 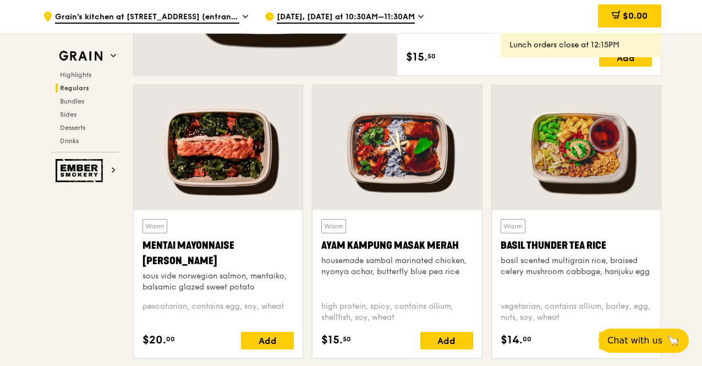 I want to click on img: Ember Smokery web logo, so click(x=81, y=171).